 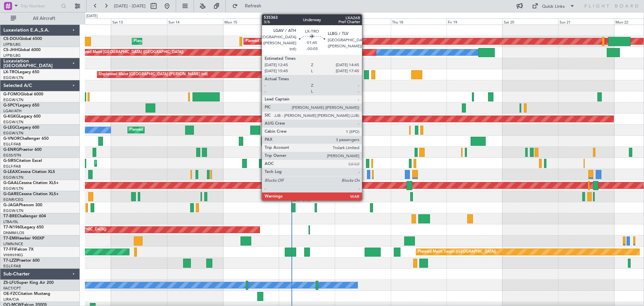 I want to click on input: Trip Number, so click(x=40, y=6).